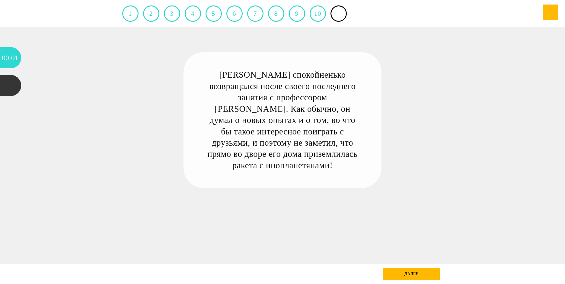 The height and width of the screenshot is (284, 565). I want to click on a: 2, so click(151, 14).